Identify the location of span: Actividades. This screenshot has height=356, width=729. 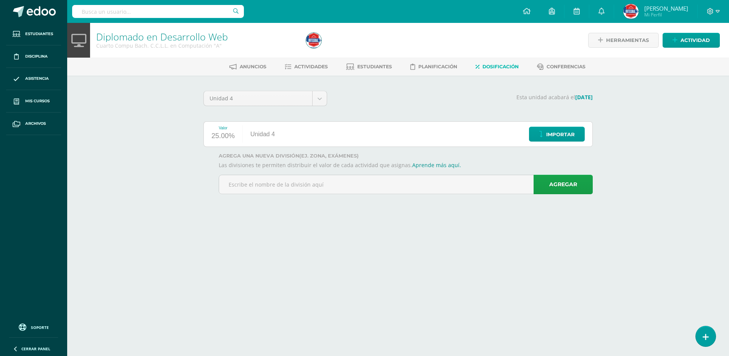
(311, 66).